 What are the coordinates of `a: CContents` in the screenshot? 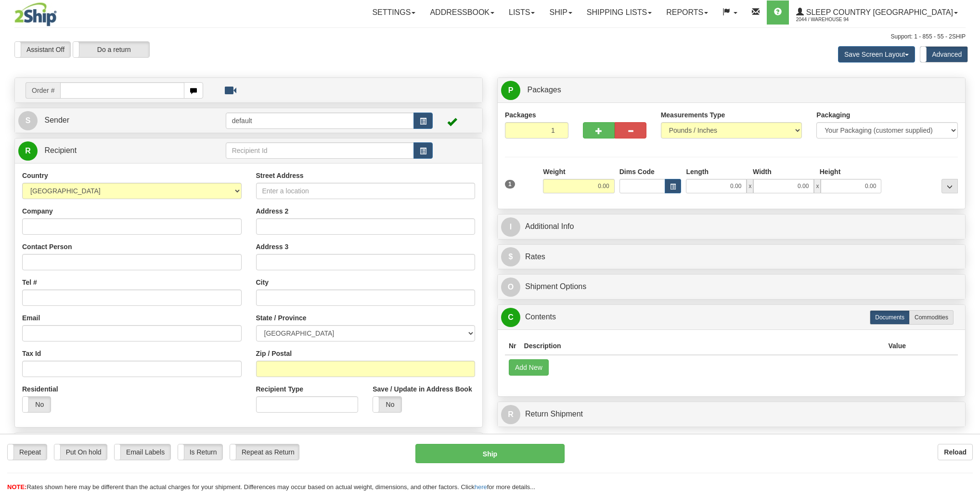 It's located at (731, 317).